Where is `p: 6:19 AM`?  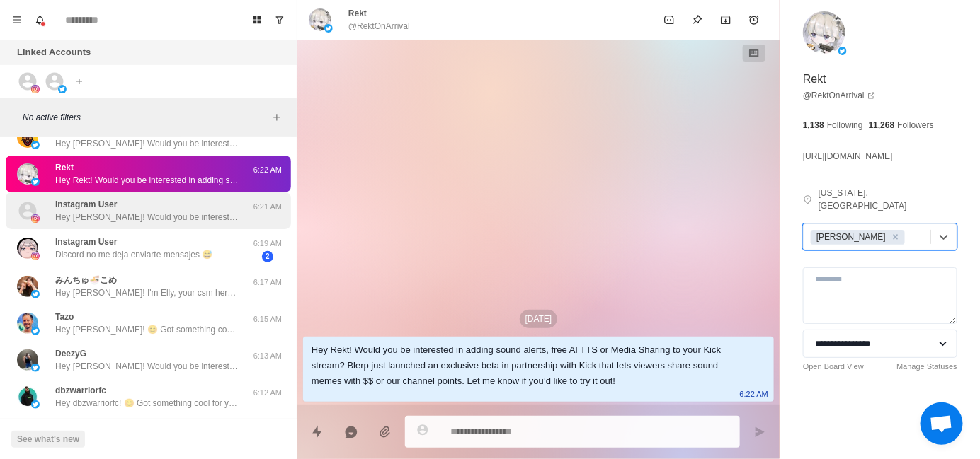
p: 6:19 AM is located at coordinates (268, 243).